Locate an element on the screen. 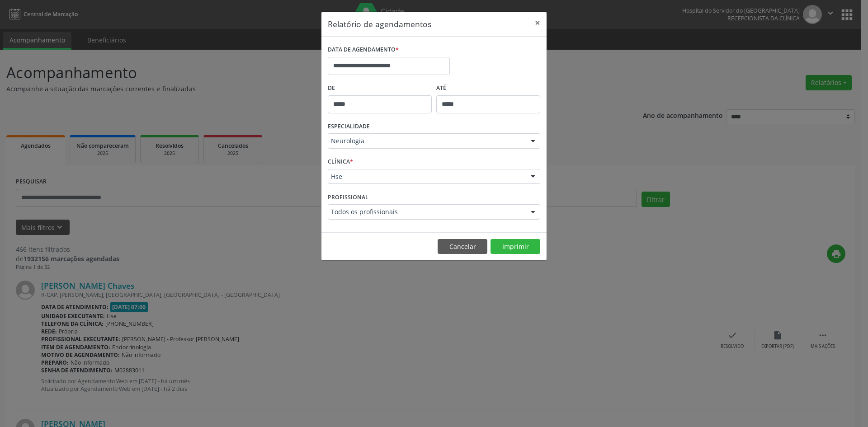 The width and height of the screenshot is (868, 427). span: Hse is located at coordinates (426, 177).